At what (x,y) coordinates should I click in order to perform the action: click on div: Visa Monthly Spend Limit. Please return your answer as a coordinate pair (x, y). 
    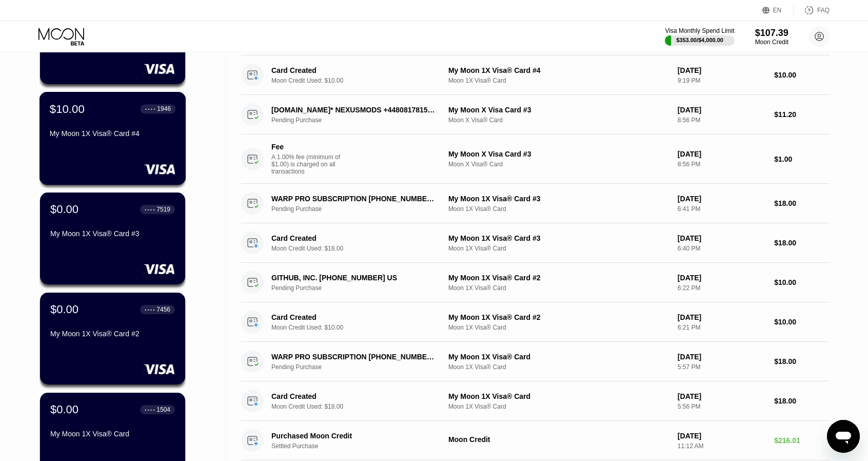
    Looking at the image, I should click on (699, 31).